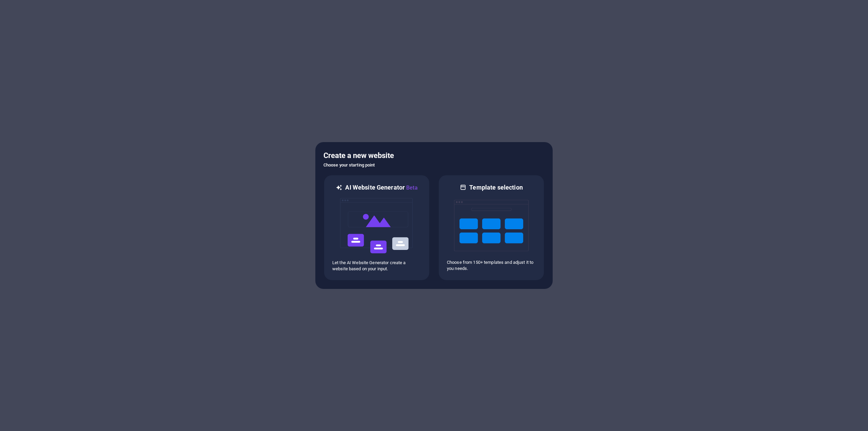 Image resolution: width=868 pixels, height=431 pixels. What do you see at coordinates (491, 265) in the screenshot?
I see `p: Choose from 150+ templates and adjust it to you needs.` at bounding box center [491, 265].